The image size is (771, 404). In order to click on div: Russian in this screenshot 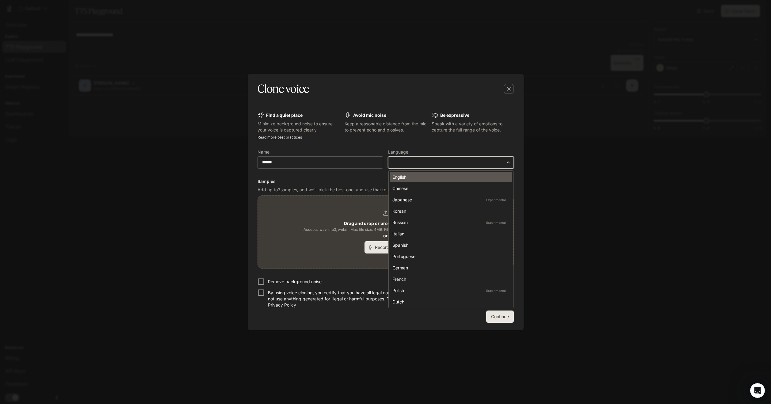, I will do `click(450, 222)`.